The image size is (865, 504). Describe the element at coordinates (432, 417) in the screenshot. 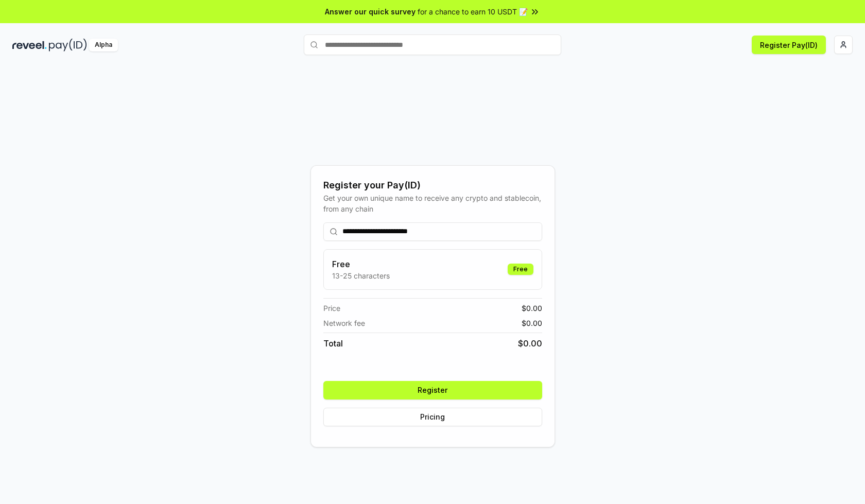

I see `button: Pricing` at that location.